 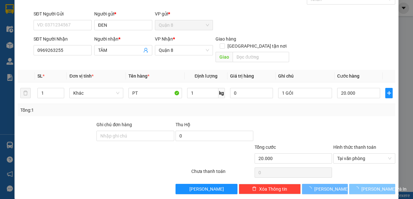 I want to click on span: kg, so click(x=222, y=93).